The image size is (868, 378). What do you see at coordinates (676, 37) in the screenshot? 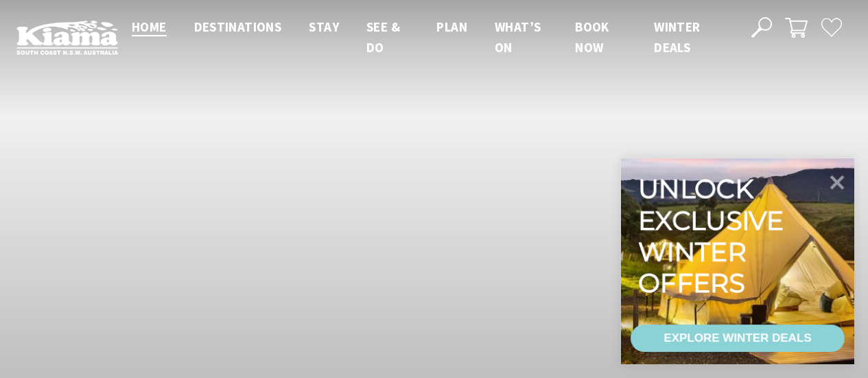
I see `span: Winter Deals` at bounding box center [676, 37].